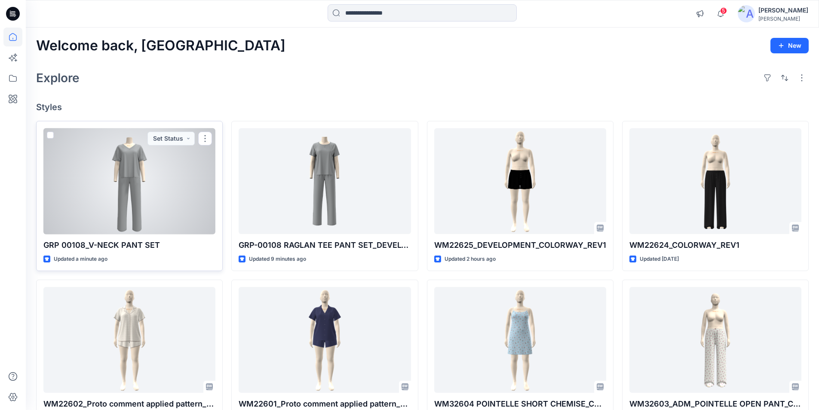 The width and height of the screenshot is (819, 410). I want to click on button: New, so click(789, 46).